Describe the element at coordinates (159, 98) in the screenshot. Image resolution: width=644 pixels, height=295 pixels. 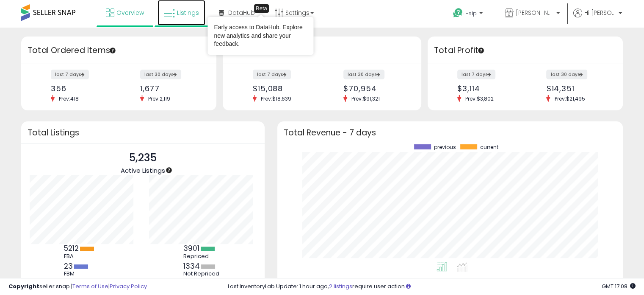
I see `span: Prev: 2,119` at that location.